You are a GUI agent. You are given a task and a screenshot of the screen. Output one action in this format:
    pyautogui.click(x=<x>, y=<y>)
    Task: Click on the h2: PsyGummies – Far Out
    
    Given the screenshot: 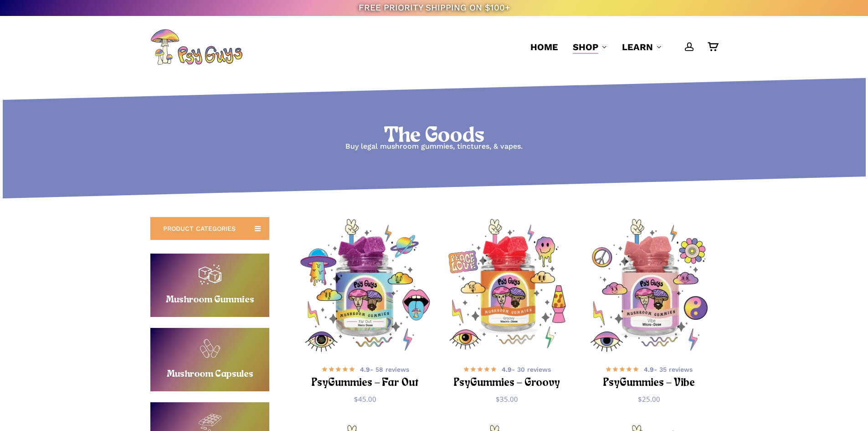 What is the action you would take?
    pyautogui.click(x=365, y=383)
    